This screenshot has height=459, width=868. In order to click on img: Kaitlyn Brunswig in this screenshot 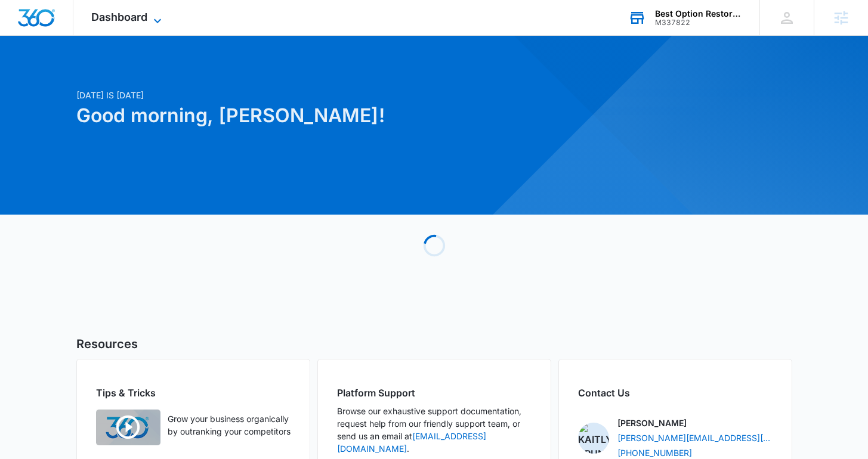, I will do `click(594, 438)`.